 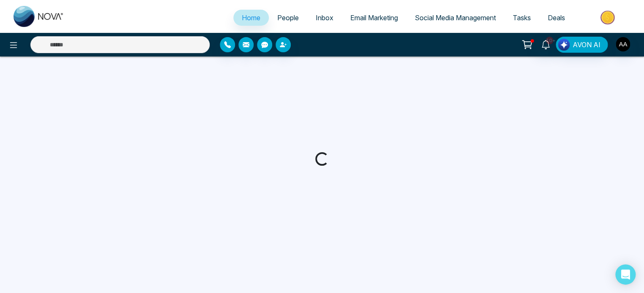 I want to click on span: 10+, so click(x=550, y=41).